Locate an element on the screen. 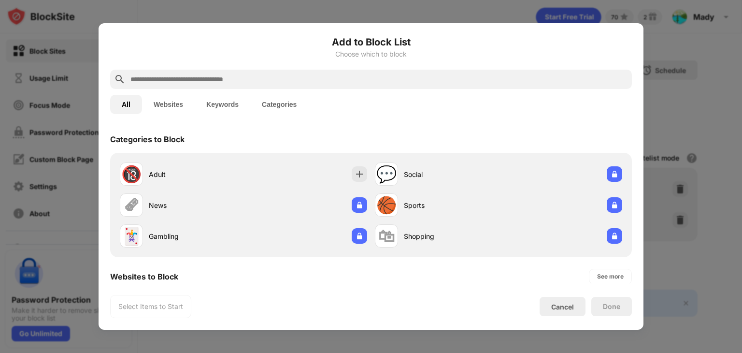  div: See more is located at coordinates (610, 276).